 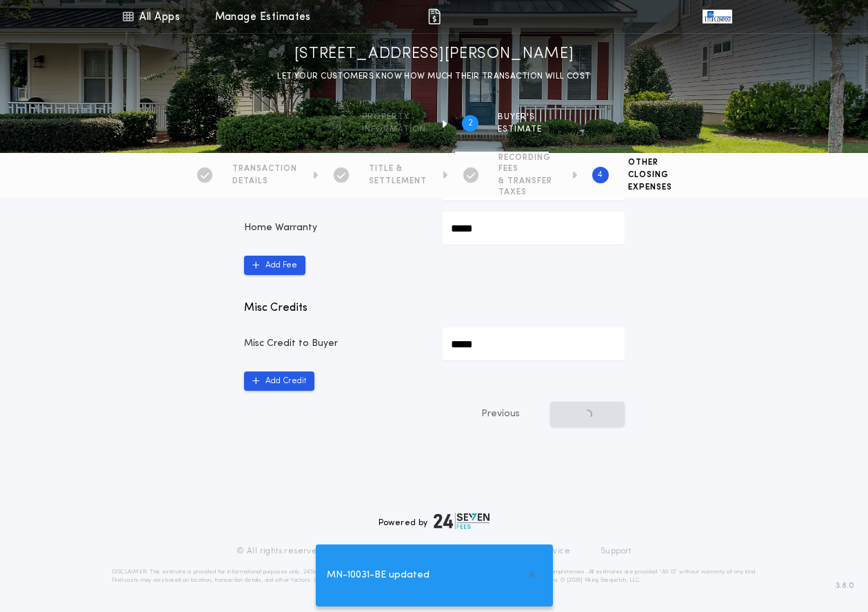 What do you see at coordinates (398, 169) in the screenshot?
I see `span: TITLE &` at bounding box center [398, 169].